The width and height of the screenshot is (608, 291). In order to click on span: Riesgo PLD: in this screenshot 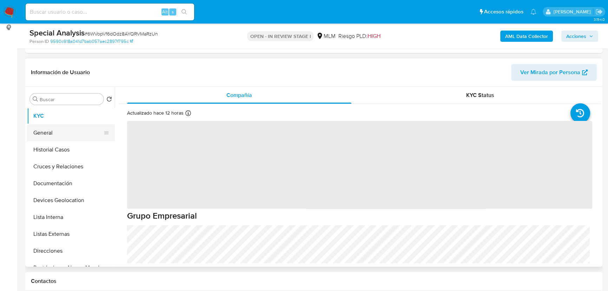, I will do `click(359, 36)`.